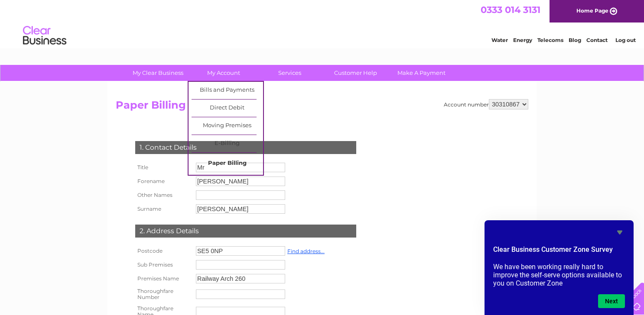  Describe the element at coordinates (163, 195) in the screenshot. I see `th: Other Names` at that location.